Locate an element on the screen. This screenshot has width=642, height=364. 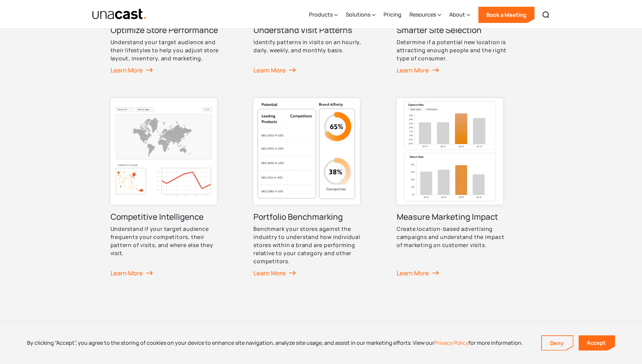
a: Pricing is located at coordinates (392, 15).